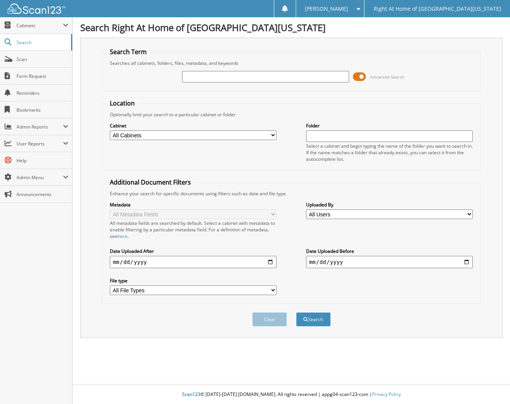  Describe the element at coordinates (193, 229) in the screenshot. I see `div: All metadata fields are searched by default. Select a cabinet with metadata to enable filtering b...` at that location.